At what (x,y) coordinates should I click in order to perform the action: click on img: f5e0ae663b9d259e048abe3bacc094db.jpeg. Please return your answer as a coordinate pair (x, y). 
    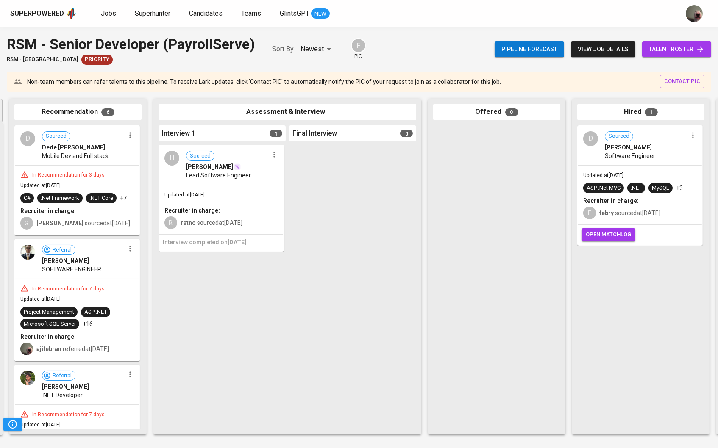
    Looking at the image, I should click on (28, 252).